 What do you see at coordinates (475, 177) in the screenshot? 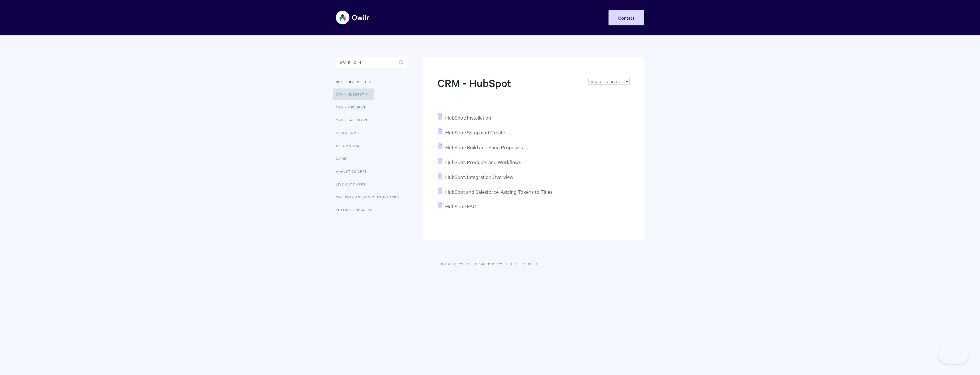
I see `a: HubSpot: Integration Overview` at bounding box center [475, 177].